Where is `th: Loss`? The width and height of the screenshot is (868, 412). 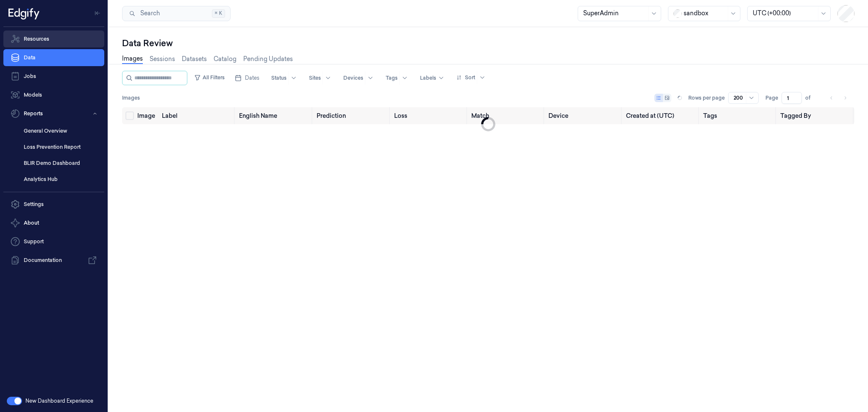
th: Loss is located at coordinates (429, 116).